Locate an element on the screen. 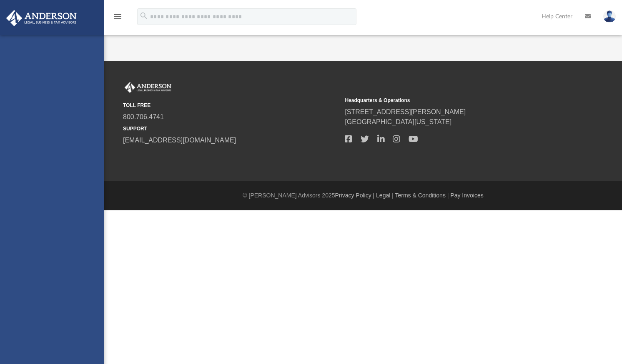 The image size is (622, 364). a: 800.706.4741 is located at coordinates (143, 117).